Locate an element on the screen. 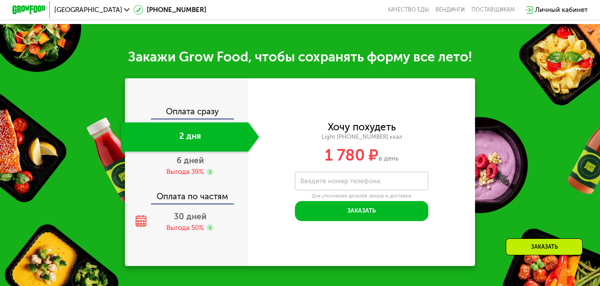 Image resolution: width=600 pixels, height=286 pixels. div: Выгода 39% is located at coordinates (185, 172).